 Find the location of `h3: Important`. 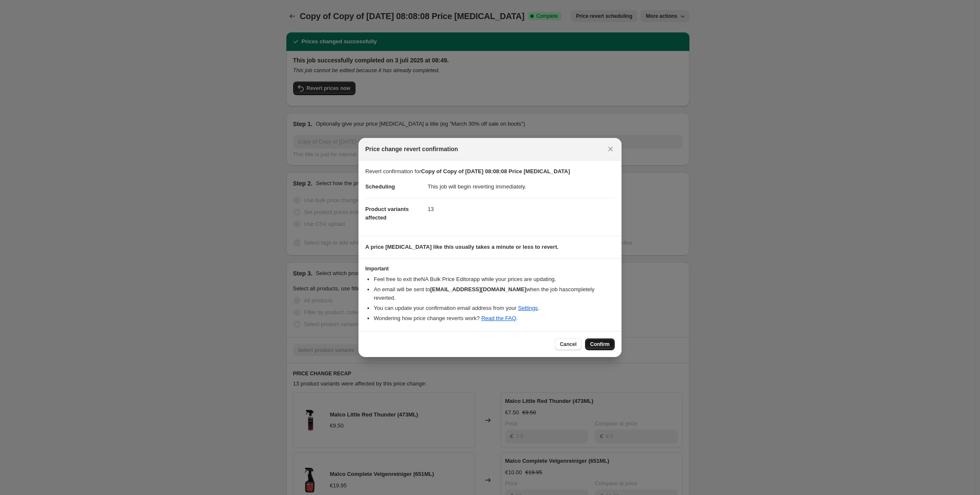

h3: Important is located at coordinates (490, 268).